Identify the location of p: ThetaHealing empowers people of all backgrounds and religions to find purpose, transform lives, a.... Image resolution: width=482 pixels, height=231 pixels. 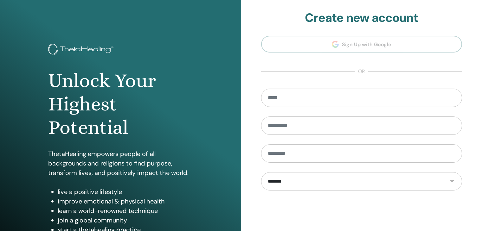
(120, 163).